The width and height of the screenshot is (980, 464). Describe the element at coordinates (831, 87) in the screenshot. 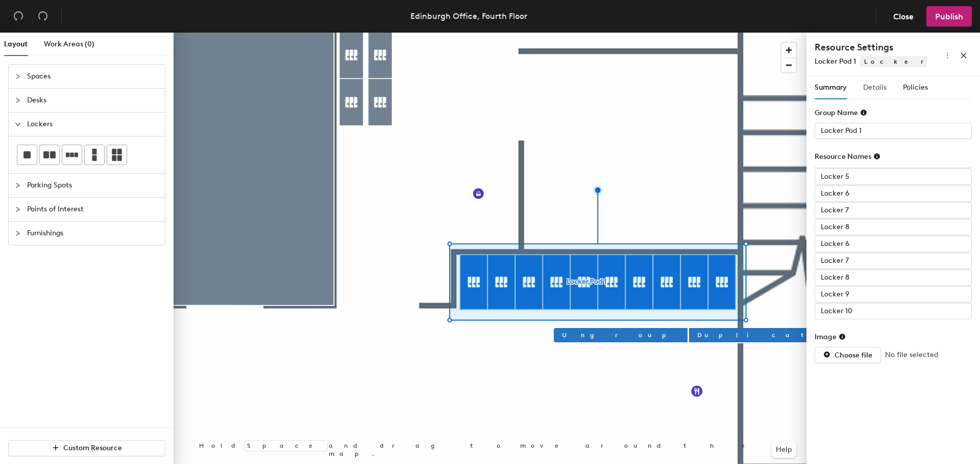

I see `span: Summary` at that location.